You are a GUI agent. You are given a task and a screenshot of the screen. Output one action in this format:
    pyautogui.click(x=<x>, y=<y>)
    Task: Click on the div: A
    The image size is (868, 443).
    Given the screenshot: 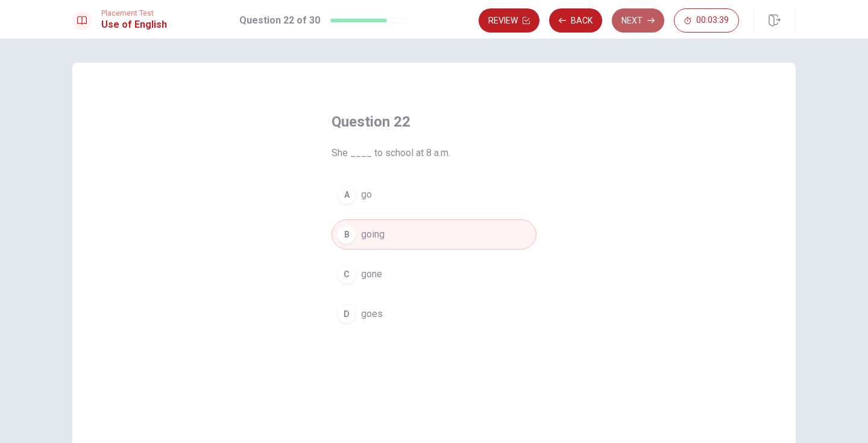 What is the action you would take?
    pyautogui.click(x=346, y=195)
    